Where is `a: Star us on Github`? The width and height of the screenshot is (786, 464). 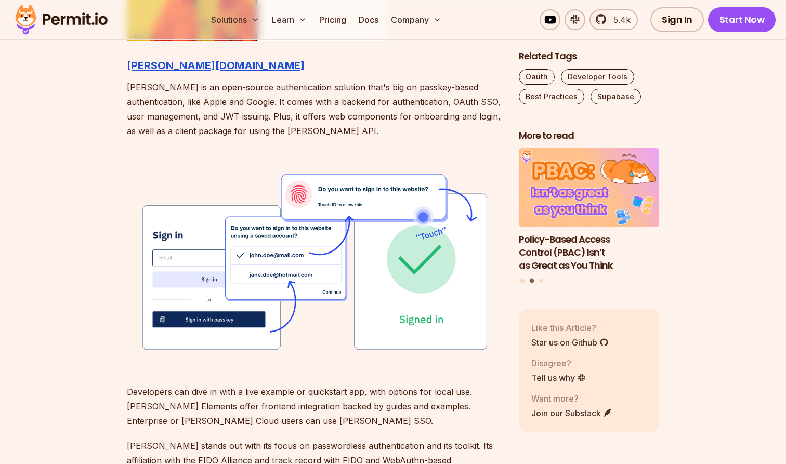
a: Star us on Github is located at coordinates (570, 342).